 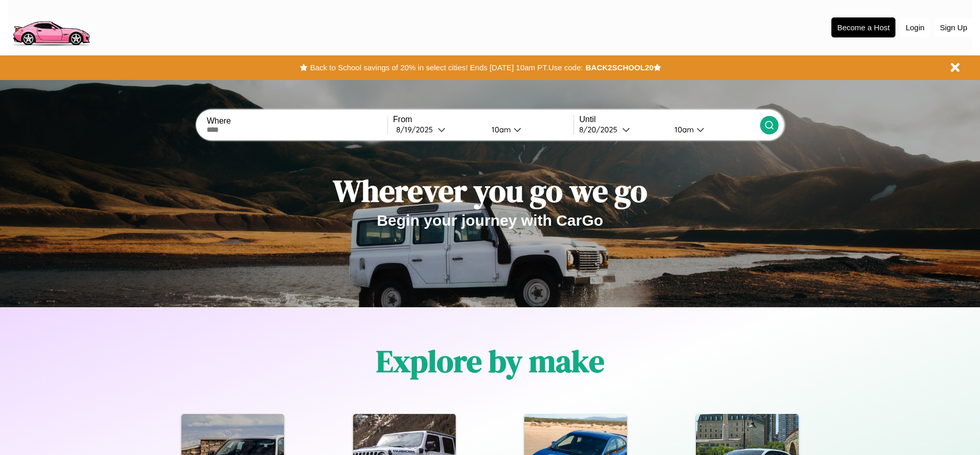 What do you see at coordinates (670, 120) in the screenshot?
I see `label: Until` at bounding box center [670, 120].